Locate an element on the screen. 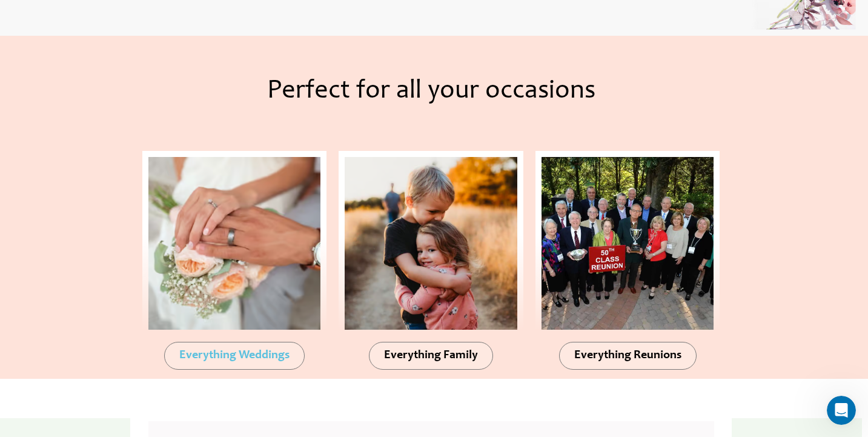  h2: Perfect for all your occasions is located at coordinates (431, 91).